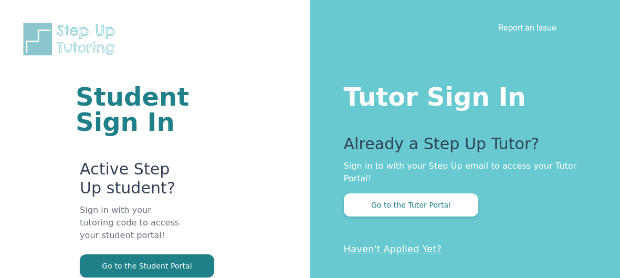 The height and width of the screenshot is (278, 620). What do you see at coordinates (132, 182) in the screenshot?
I see `p: Active Step Up student?` at bounding box center [132, 182].